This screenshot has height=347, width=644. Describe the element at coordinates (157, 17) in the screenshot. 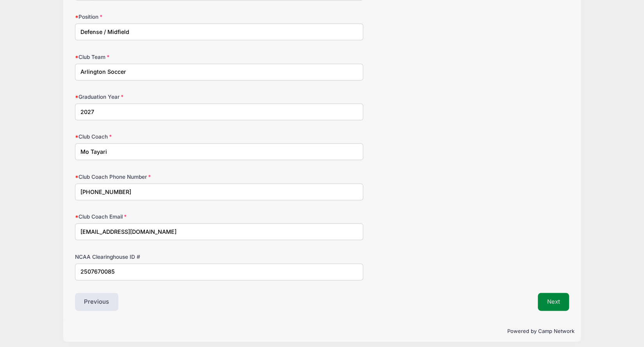

I see `label: Position` at that location.